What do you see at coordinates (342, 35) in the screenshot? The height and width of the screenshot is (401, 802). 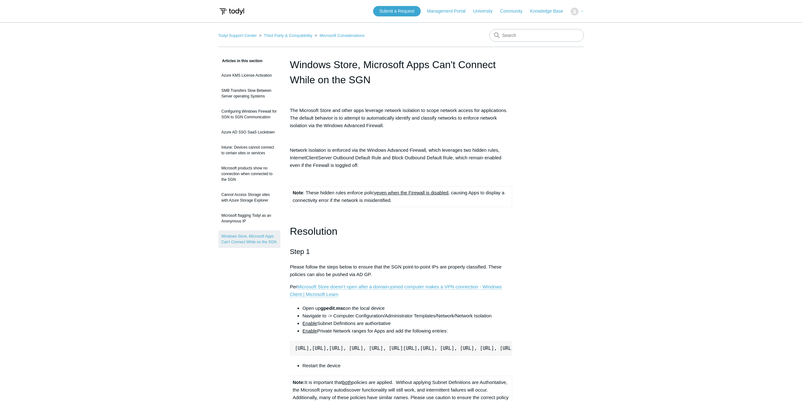 I see `a: Microsoft Considerations` at bounding box center [342, 35].